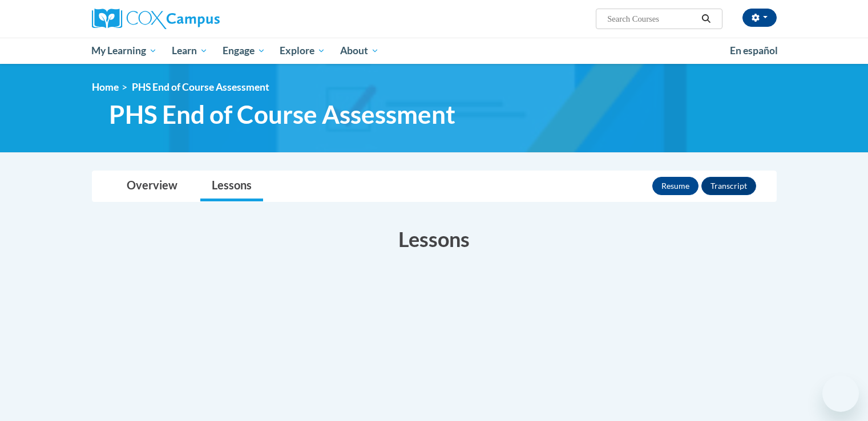 The width and height of the screenshot is (868, 421). Describe the element at coordinates (231, 186) in the screenshot. I see `a: Lessons` at that location.